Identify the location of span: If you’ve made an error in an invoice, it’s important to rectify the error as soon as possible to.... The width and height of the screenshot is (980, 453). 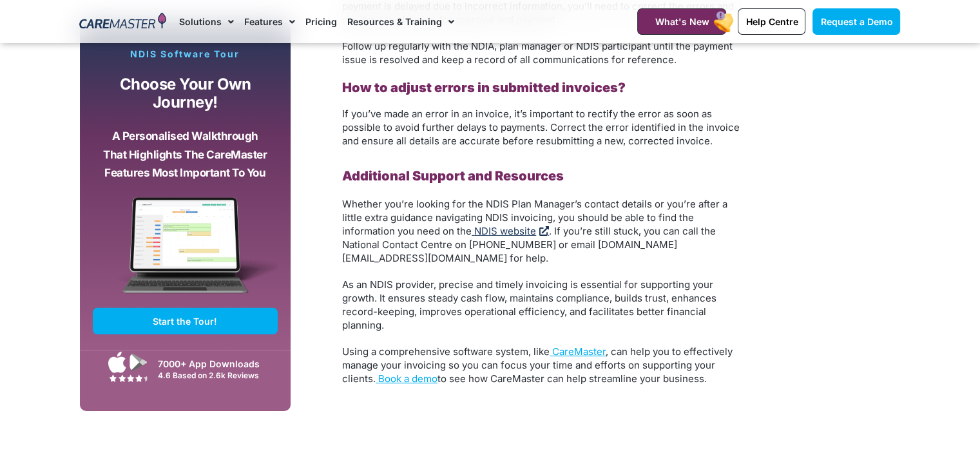
(540, 127).